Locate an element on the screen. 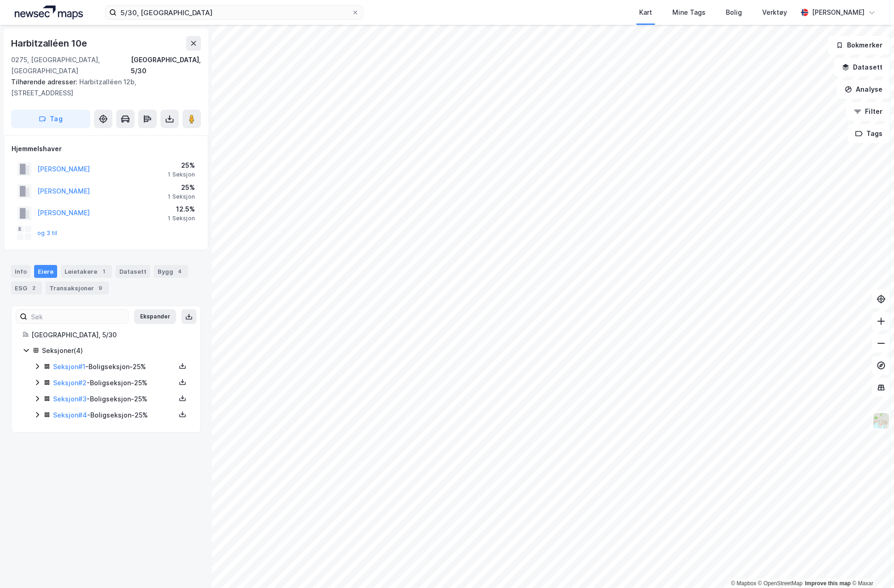 Image resolution: width=894 pixels, height=588 pixels. div: Seksjoner ( 4 ) is located at coordinates (116, 351).